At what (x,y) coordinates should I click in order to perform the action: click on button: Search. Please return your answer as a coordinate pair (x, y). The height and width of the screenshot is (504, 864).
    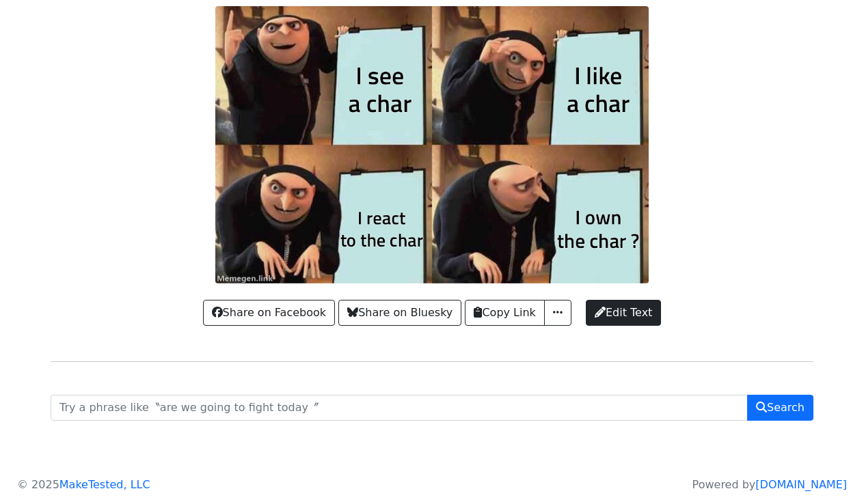
    Looking at the image, I should click on (780, 408).